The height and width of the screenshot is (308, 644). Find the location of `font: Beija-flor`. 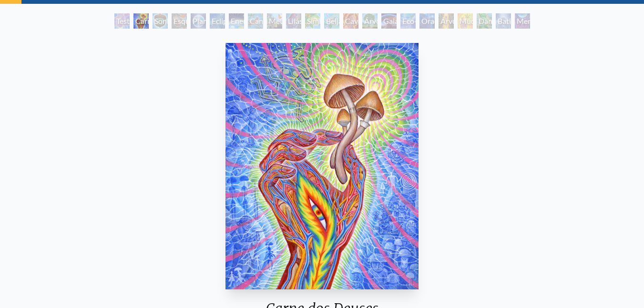

font: Beija-flor is located at coordinates (335, 26).